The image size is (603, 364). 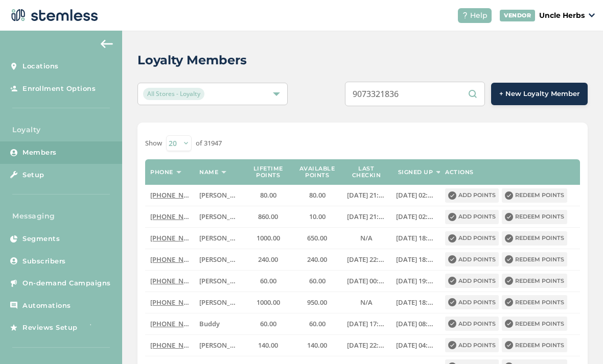 What do you see at coordinates (317, 237) in the screenshot?
I see `span: 650.00` at bounding box center [317, 237].